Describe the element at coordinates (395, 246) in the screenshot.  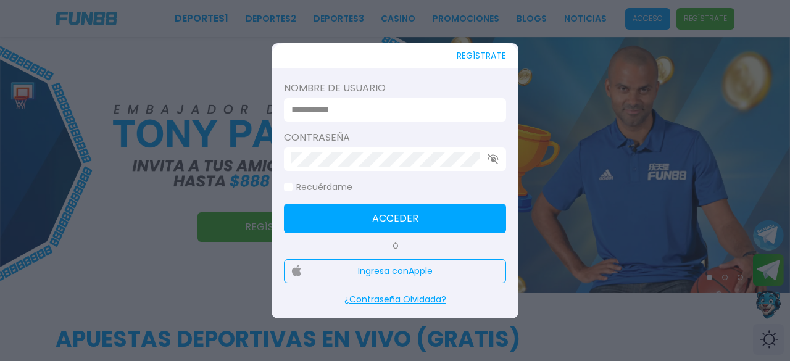
I see `p: Ó` at that location.